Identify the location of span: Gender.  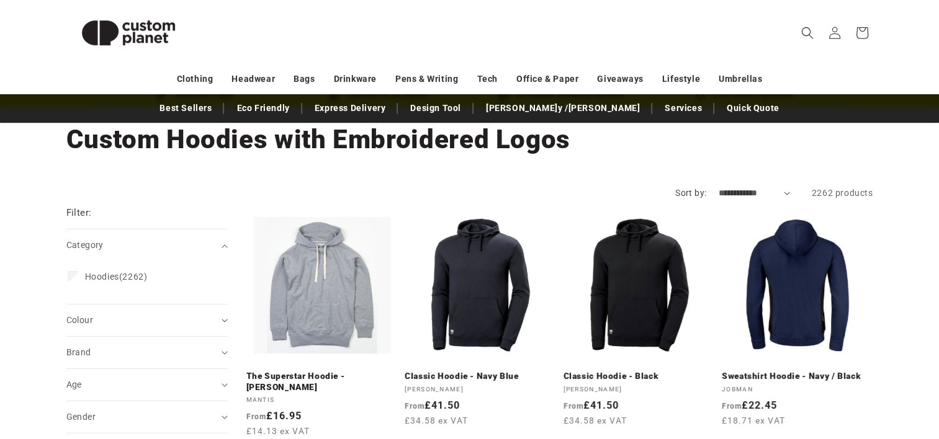
(81, 417).